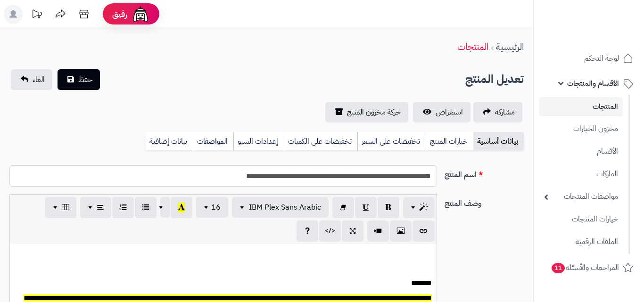 The height and width of the screenshot is (302, 644). I want to click on a: تخفيضات على الكميات, so click(321, 141).